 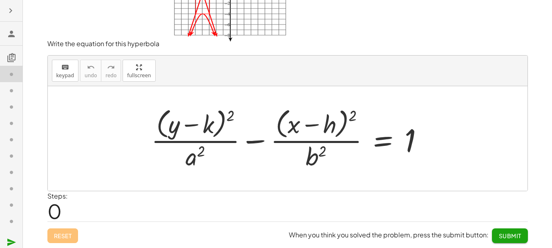 I want to click on span: When you think you solved the problem, press the submit button:, so click(x=388, y=234).